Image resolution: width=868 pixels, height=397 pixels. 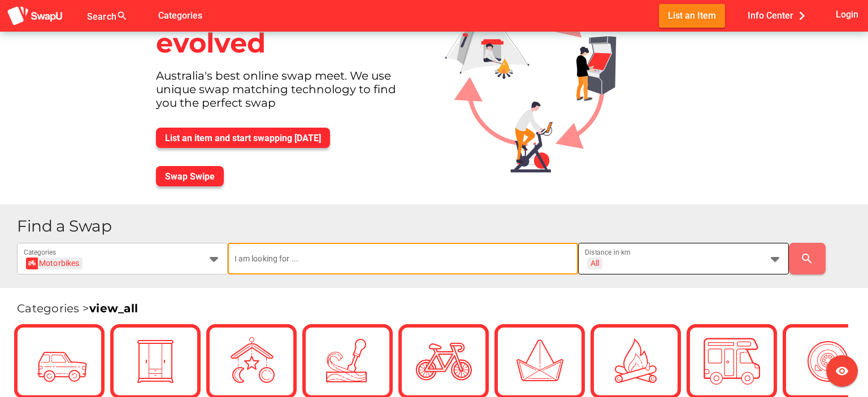 What do you see at coordinates (148, 15) in the screenshot?
I see `i: false` at bounding box center [148, 15].